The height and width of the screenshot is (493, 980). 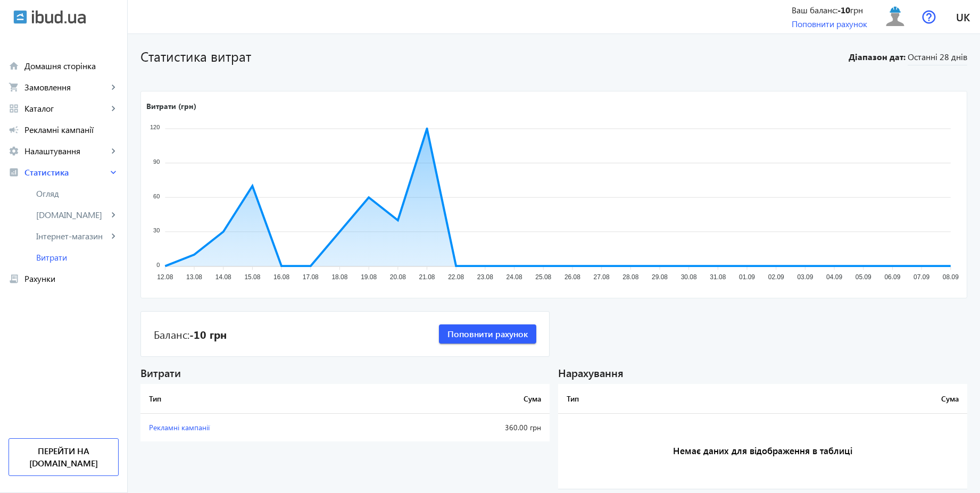 What do you see at coordinates (77, 193) in the screenshot?
I see `span: Огляд` at bounding box center [77, 193].